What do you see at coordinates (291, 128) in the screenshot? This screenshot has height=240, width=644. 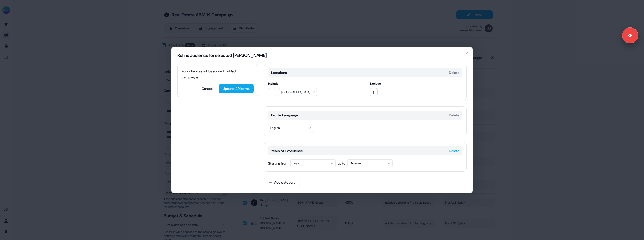 I see `button: English` at bounding box center [291, 128].